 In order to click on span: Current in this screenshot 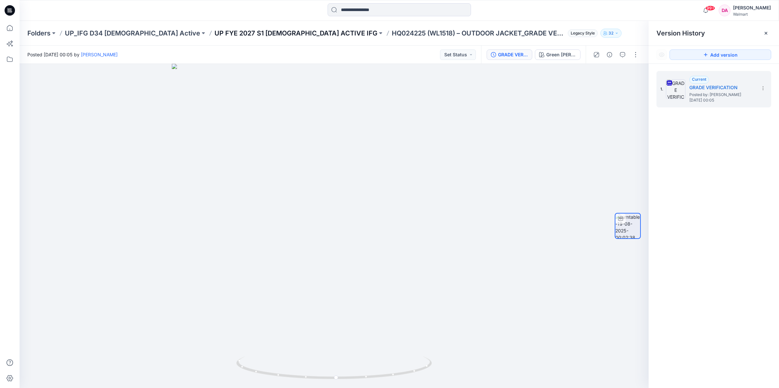, I will do `click(699, 79)`.